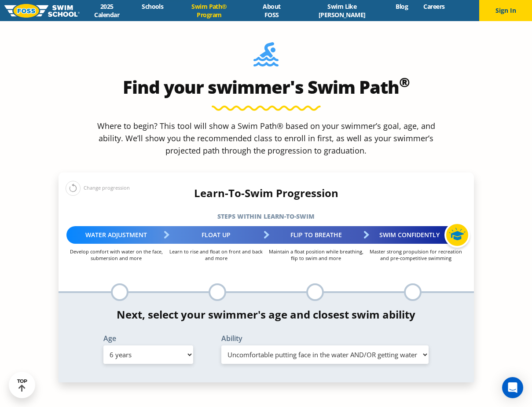 The image size is (532, 407). I want to click on h4: Next, select your swimmer's age and closest swim ability, so click(266, 314).